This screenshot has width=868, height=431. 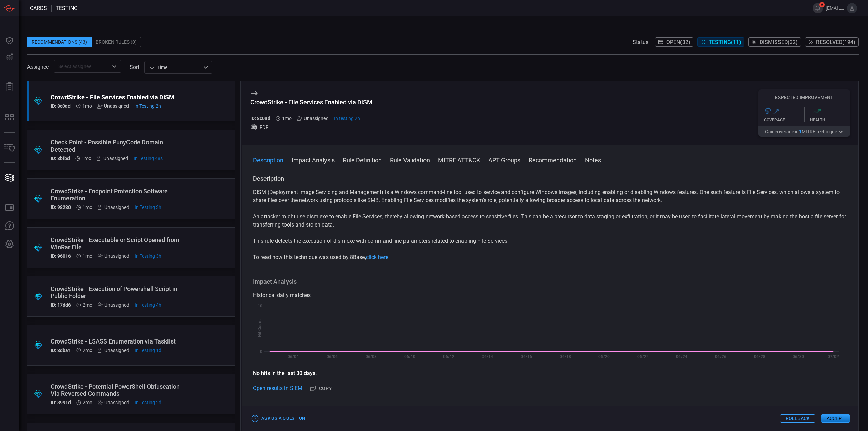 I want to click on p: This rule detects the execution of dism.exe with command-line parameters related to enabling File..., so click(x=549, y=241).